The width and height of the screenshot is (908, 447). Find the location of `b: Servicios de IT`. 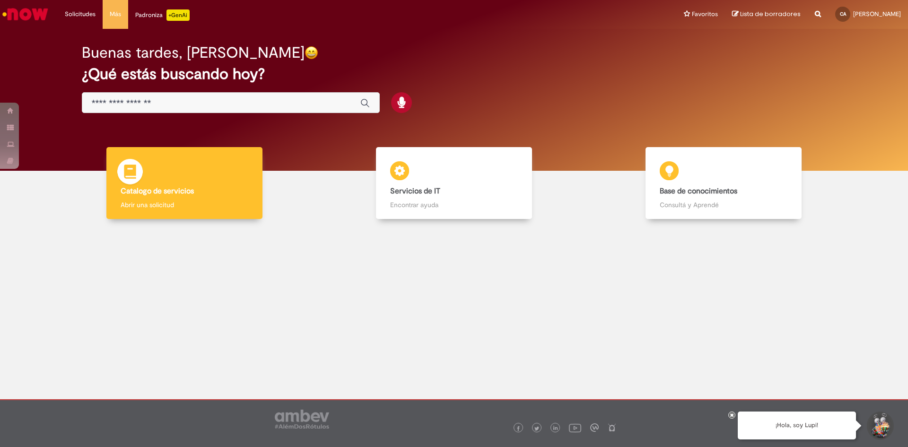

b: Servicios de IT is located at coordinates (415, 191).